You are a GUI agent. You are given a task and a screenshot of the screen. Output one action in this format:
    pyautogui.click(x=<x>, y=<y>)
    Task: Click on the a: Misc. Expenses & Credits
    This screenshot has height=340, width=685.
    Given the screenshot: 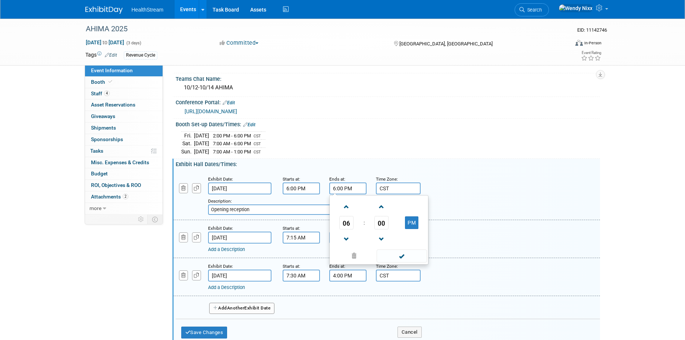 What is the action you would take?
    pyautogui.click(x=124, y=163)
    